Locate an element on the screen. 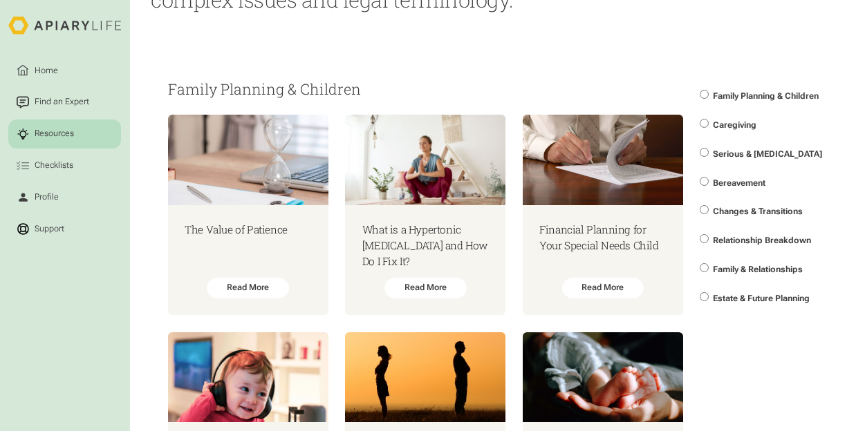 Image resolution: width=865 pixels, height=431 pixels. a: Profile is located at coordinates (64, 197).